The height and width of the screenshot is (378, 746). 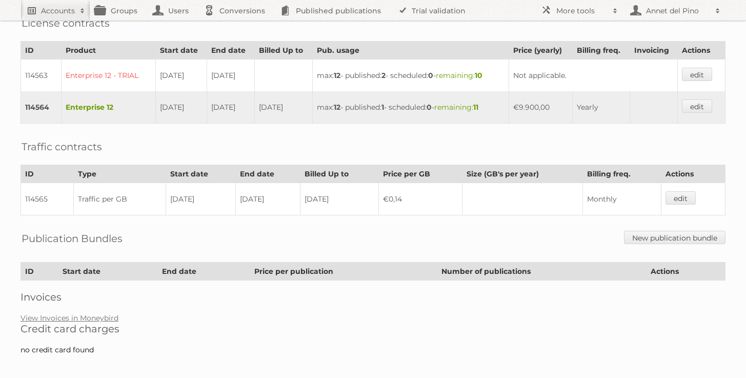 What do you see at coordinates (58, 11) in the screenshot?
I see `h2: Accounts` at bounding box center [58, 11].